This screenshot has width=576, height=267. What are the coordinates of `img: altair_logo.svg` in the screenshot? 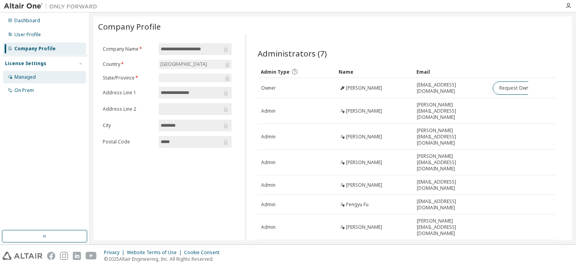 It's located at (22, 255).